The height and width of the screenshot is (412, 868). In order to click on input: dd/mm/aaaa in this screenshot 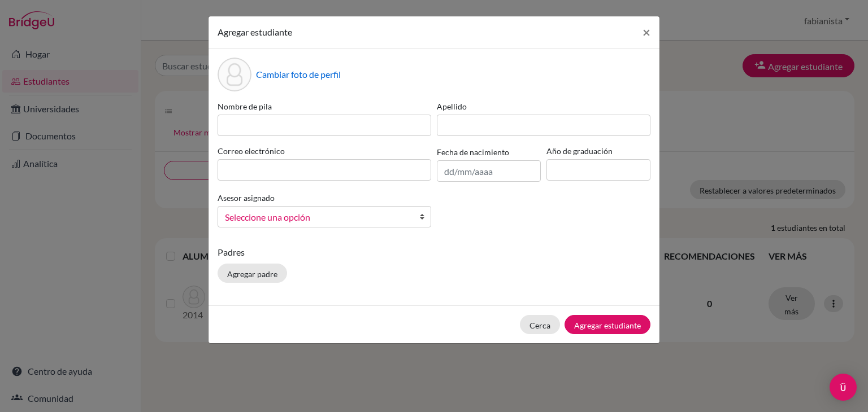, I will do `click(489, 171)`.